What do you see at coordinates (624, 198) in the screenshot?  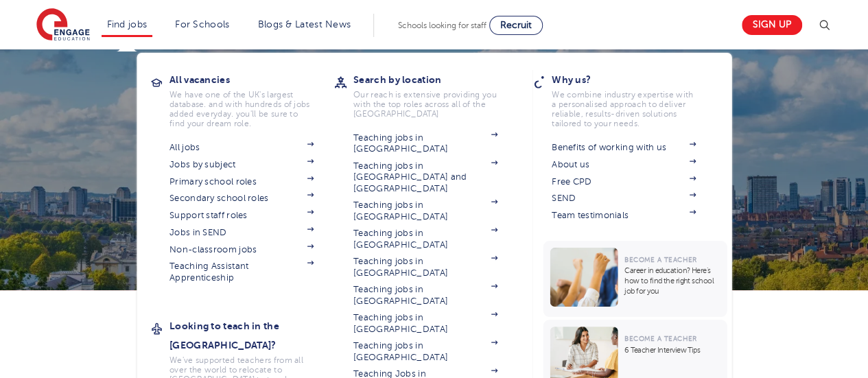 I see `a: SEND` at bounding box center [624, 198].